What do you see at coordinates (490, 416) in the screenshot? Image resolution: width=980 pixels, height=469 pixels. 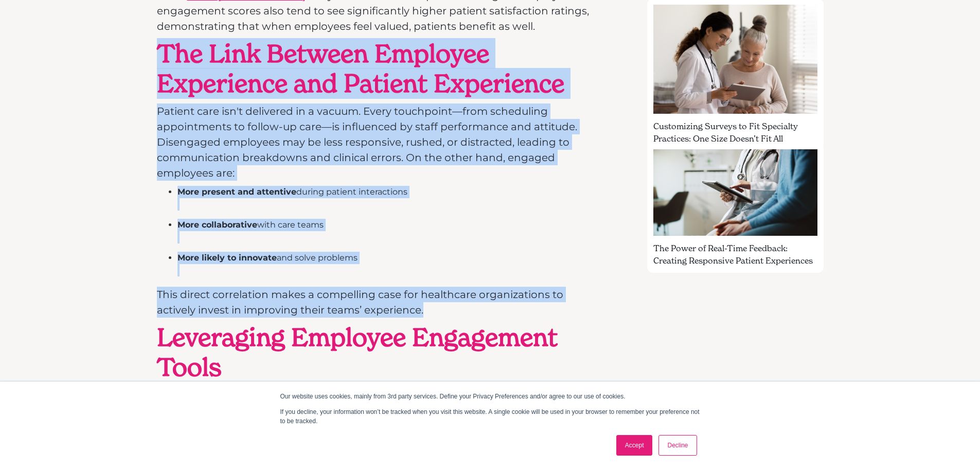 I see `p: If you decline, your information won’t be tracked when you visit this website. A single cookie wi...` at bounding box center [490, 416].